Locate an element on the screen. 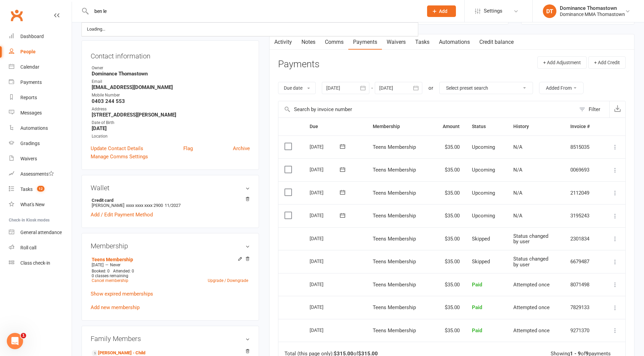 Image resolution: width=644 pixels, height=356 pixels. span: 1 is located at coordinates (23, 335).